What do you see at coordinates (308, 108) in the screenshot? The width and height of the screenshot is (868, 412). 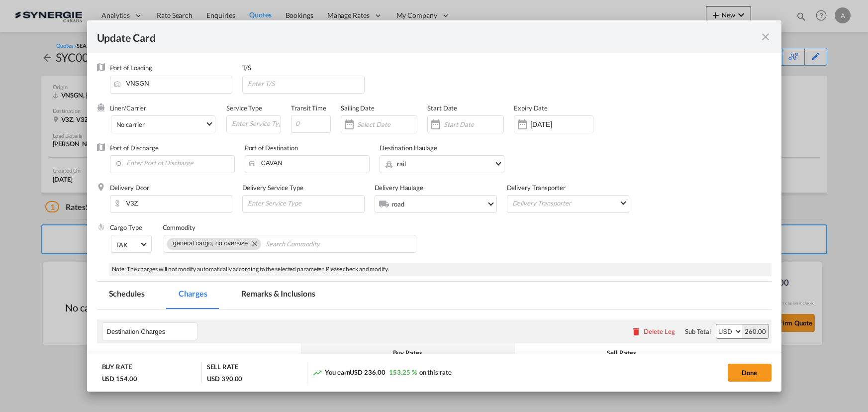 I see `label: Transit Time` at bounding box center [308, 108].